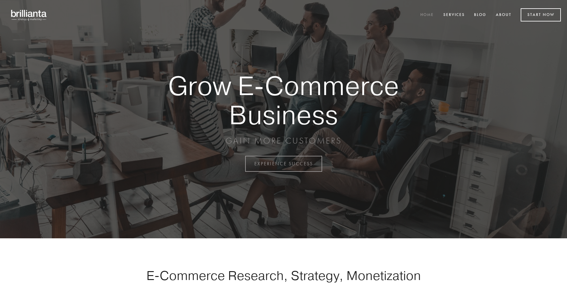  I want to click on a: Home, so click(427, 15).